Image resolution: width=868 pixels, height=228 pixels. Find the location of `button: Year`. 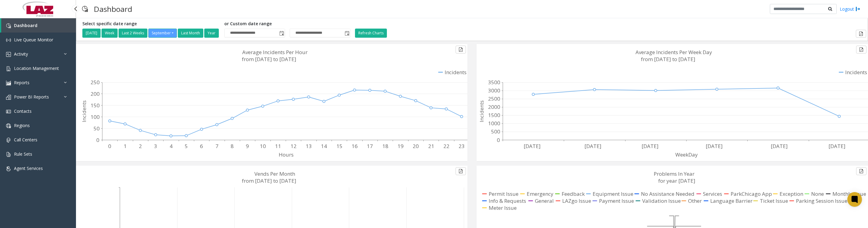

button: Year is located at coordinates (211, 33).